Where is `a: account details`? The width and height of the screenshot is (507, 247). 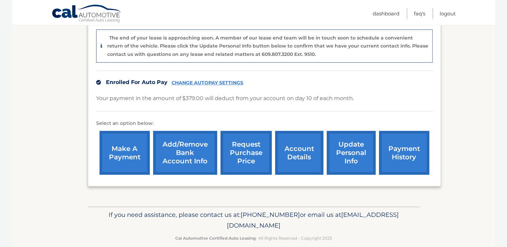
a: account details is located at coordinates (299, 153).